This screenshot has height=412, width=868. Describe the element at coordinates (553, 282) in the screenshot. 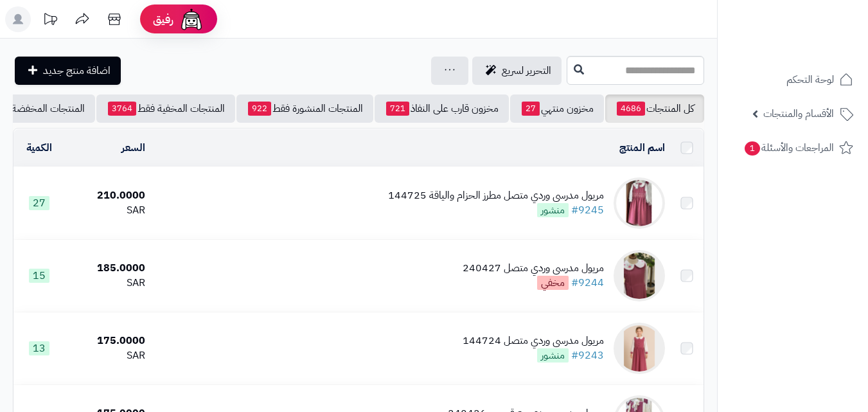

I see `span: مخفي` at that location.